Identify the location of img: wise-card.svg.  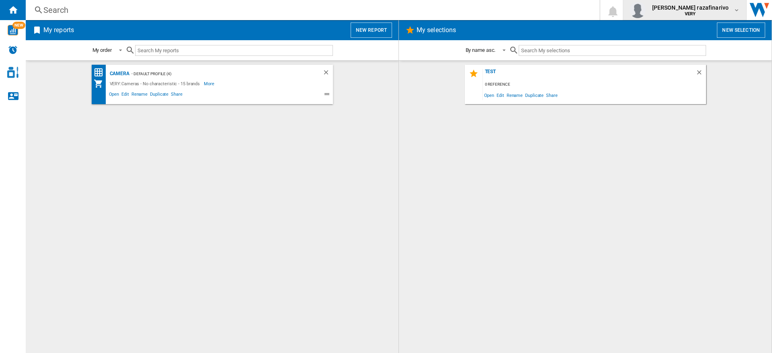
(13, 30).